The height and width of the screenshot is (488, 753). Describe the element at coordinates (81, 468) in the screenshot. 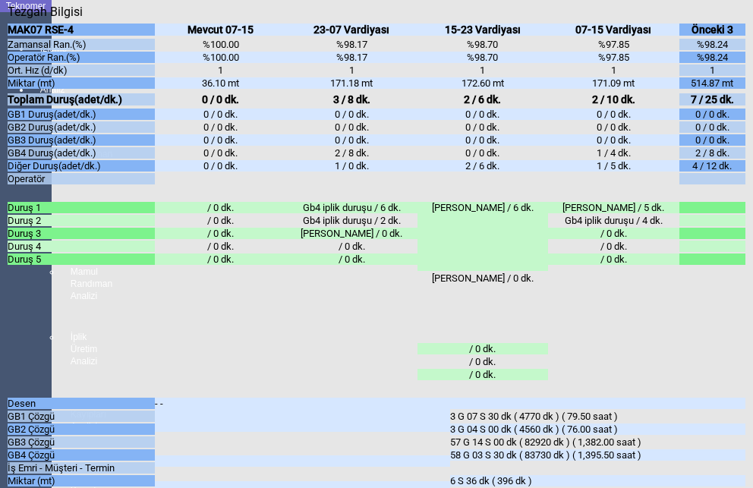

I see `div: İş Emri - Müşteri - Termin` at that location.